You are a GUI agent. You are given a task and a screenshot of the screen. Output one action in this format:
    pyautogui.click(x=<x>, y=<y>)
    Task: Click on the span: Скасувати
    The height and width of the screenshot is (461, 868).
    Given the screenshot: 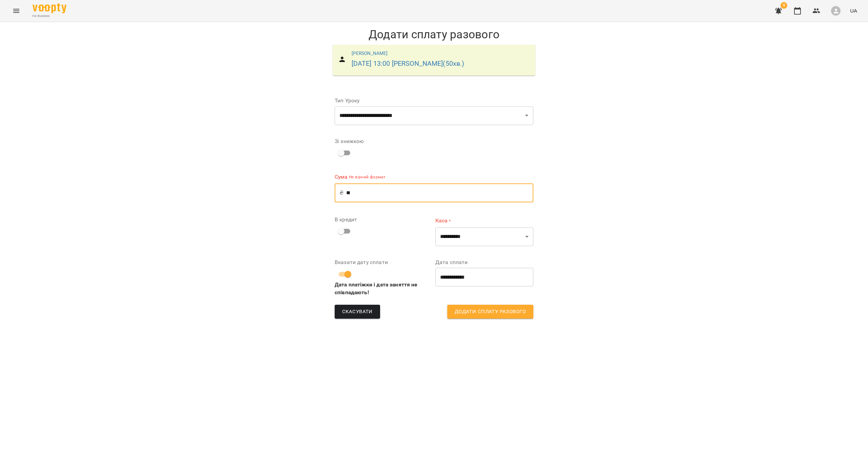 What is the action you would take?
    pyautogui.click(x=357, y=312)
    